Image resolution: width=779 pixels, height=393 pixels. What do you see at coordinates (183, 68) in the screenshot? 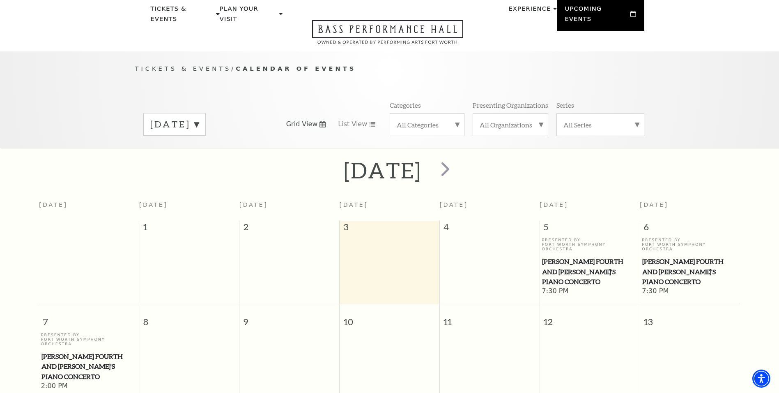
I see `span: Tickets & Events` at bounding box center [183, 68].